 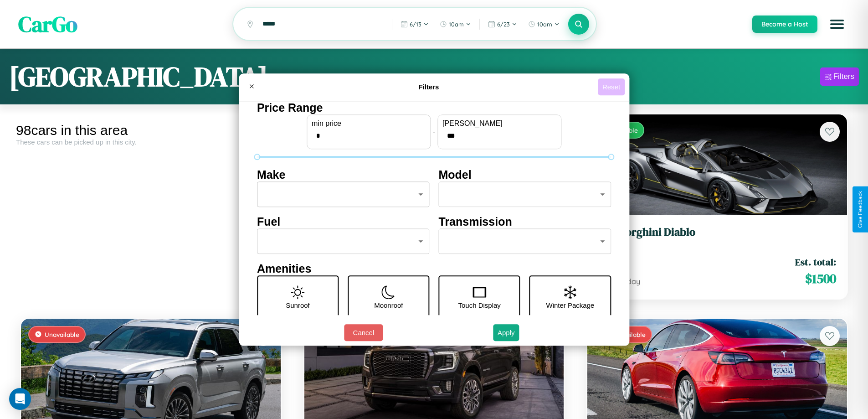 I want to click on div: Filters, so click(x=844, y=77).